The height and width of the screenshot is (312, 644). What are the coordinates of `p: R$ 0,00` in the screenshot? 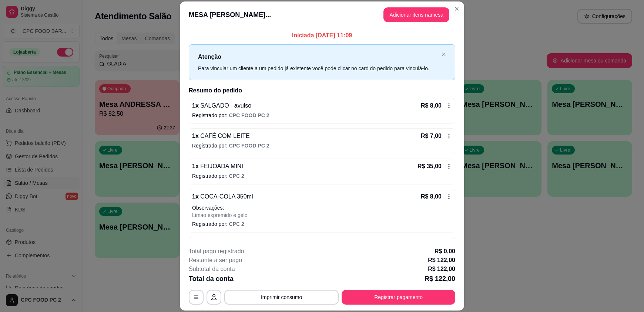 It's located at (445, 251).